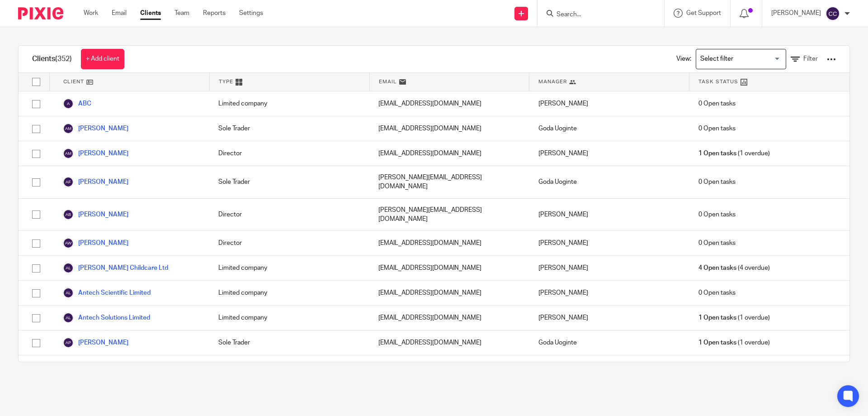 The image size is (868, 416). Describe the element at coordinates (749, 59) in the screenshot. I see `div: View:` at that location.